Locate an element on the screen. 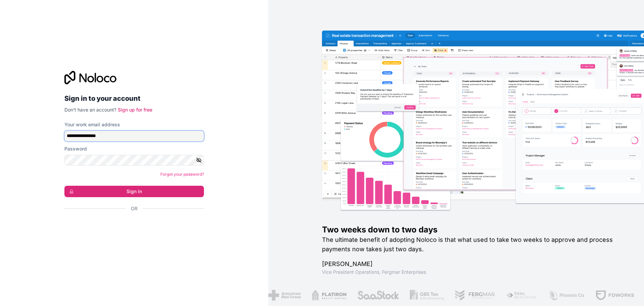  input: Email address is located at coordinates (134, 136).